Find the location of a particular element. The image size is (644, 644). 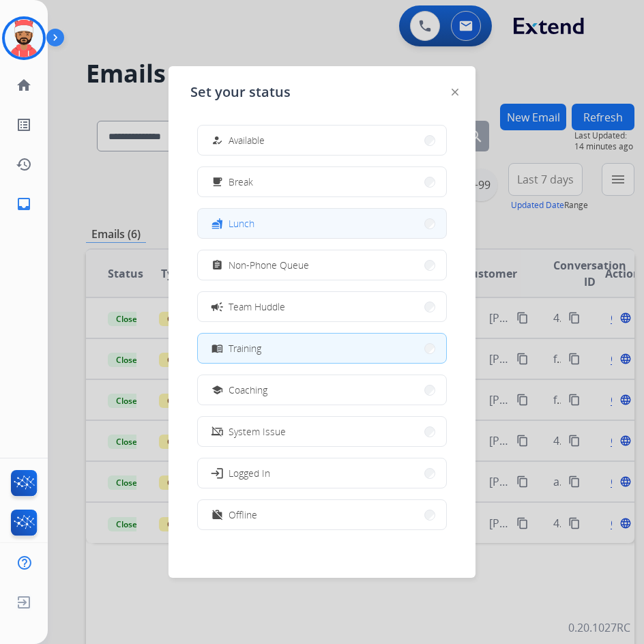

mat-icon: phonelink_off is located at coordinates (216, 431).